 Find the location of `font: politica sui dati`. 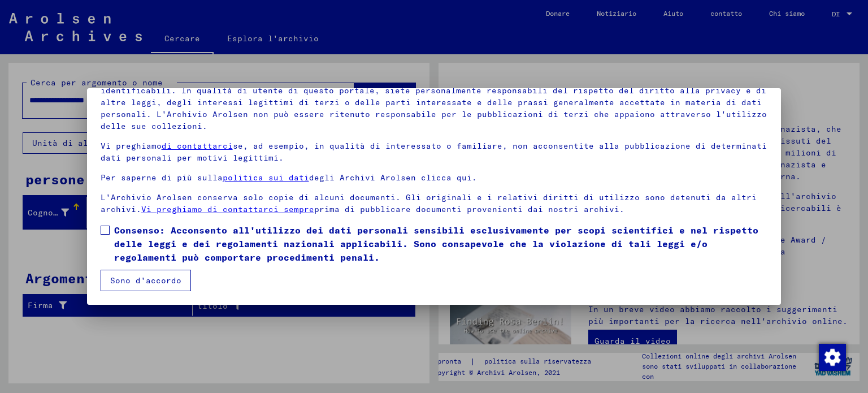

font: politica sui dati is located at coordinates (265, 177).